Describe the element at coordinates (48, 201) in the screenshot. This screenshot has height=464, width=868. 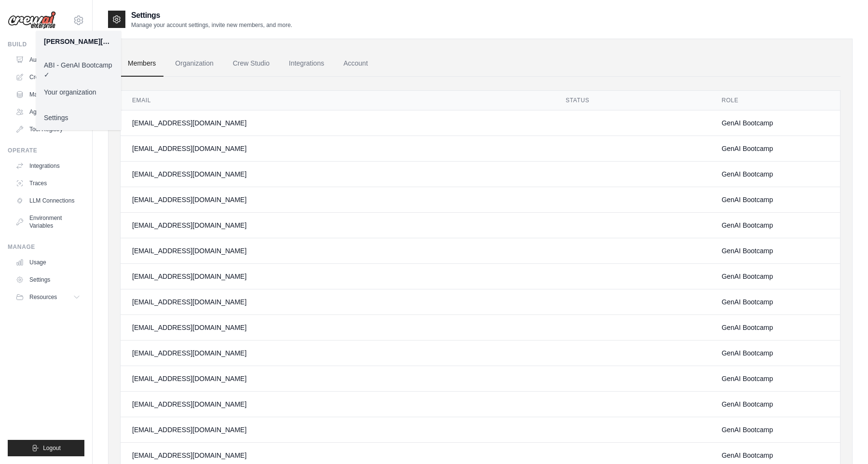
I see `a: LLM Connections` at that location.